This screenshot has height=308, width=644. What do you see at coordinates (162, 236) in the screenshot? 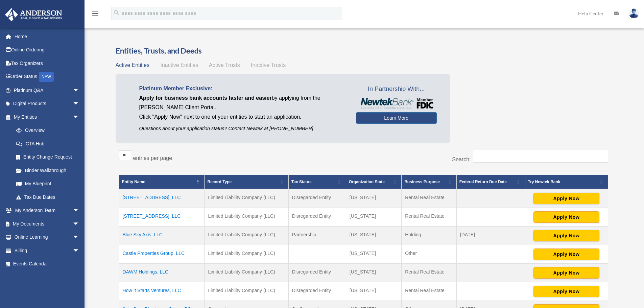
I see `td: Blue Sky Axis, LLC` at bounding box center [162, 236].